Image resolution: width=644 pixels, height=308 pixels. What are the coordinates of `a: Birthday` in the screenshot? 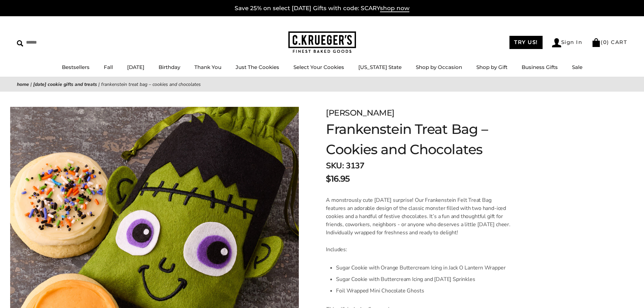 It's located at (169, 67).